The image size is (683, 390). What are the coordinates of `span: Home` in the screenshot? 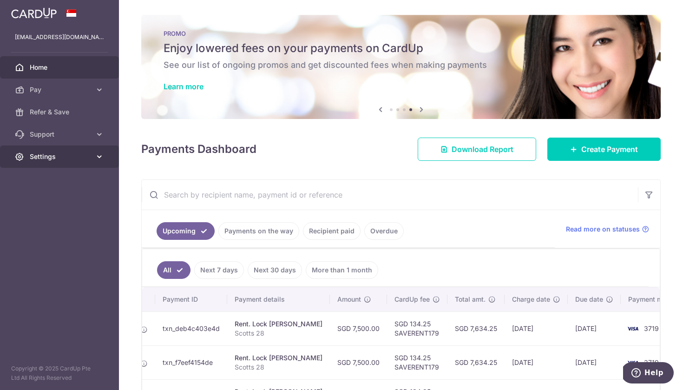 It's located at (60, 67).